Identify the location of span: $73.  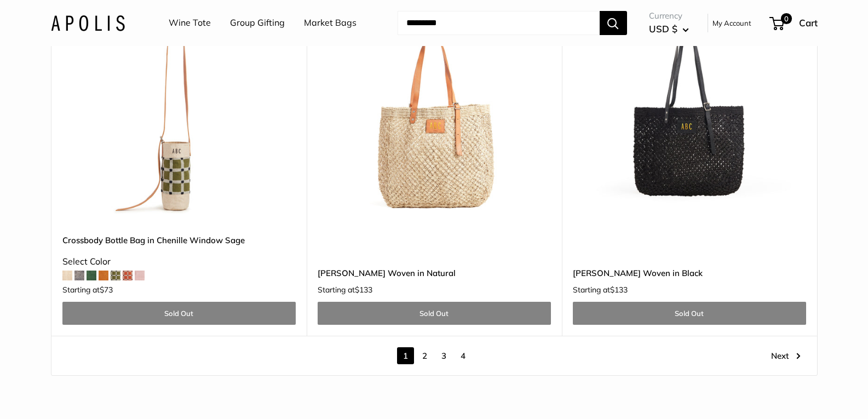
(106, 290).